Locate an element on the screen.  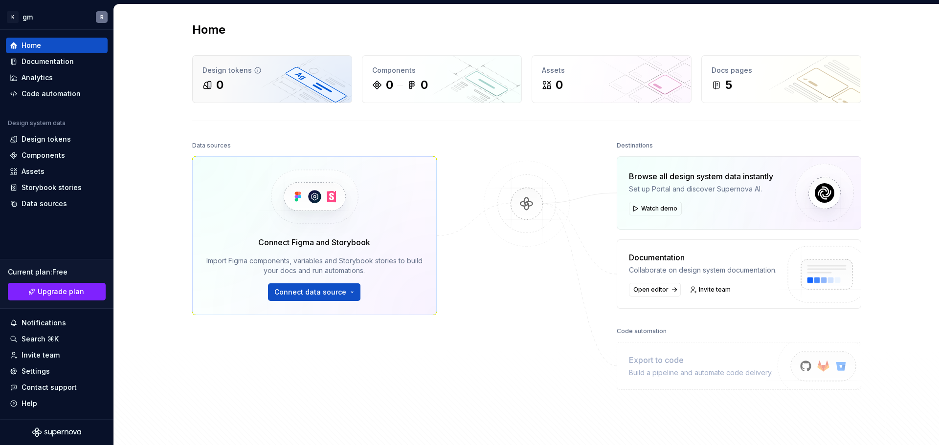
div: Connect Figma and Storybook is located at coordinates (314, 243).